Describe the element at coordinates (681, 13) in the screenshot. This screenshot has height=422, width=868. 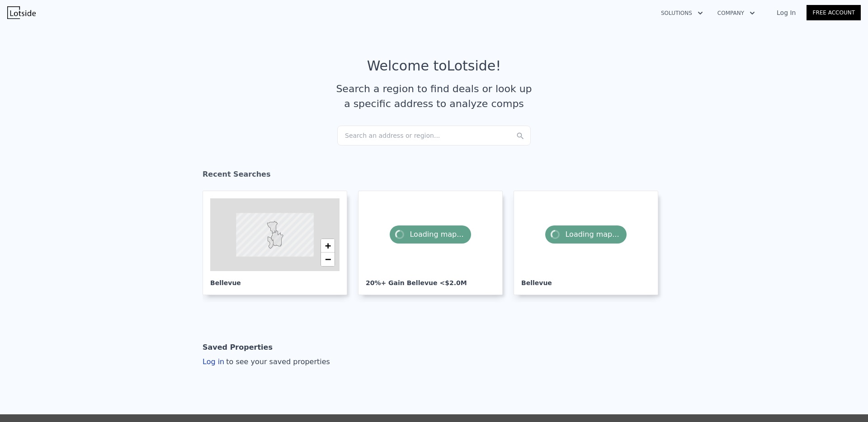
I see `button: Solutions` at that location.